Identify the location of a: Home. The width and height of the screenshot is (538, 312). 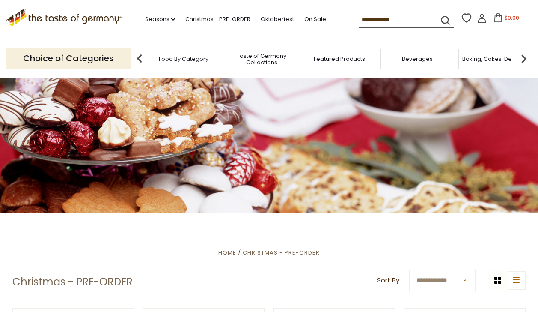
(227, 252).